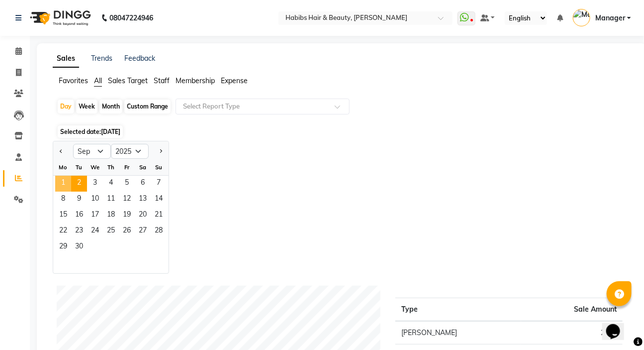  I want to click on a: Sales, so click(66, 59).